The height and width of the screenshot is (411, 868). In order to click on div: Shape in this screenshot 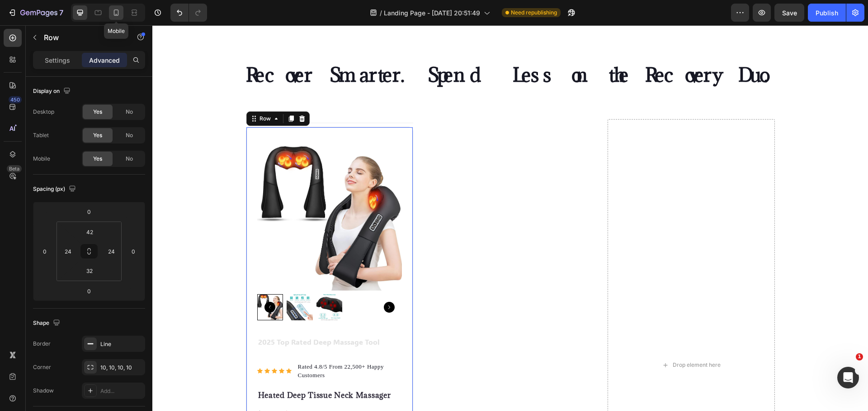, I will do `click(48, 324)`.